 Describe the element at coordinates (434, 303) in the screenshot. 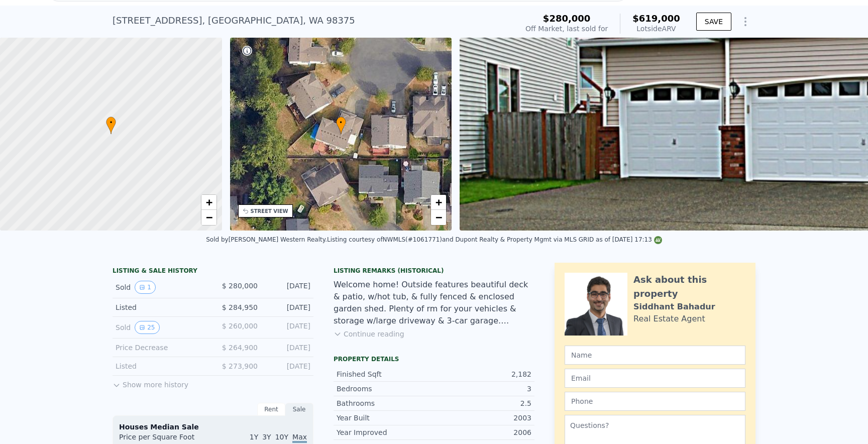

I see `div: Welcome home! Outside features beautiful deck & patio, w/hot tub, & fully fenced & enclosed garde...` at that location.